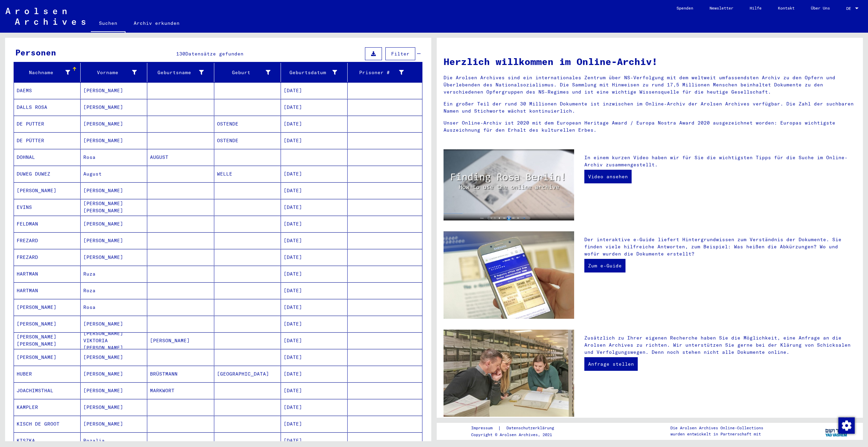  What do you see at coordinates (314, 72) in the screenshot?
I see `mat-header-cell: Geburtsdatum` at bounding box center [314, 72].